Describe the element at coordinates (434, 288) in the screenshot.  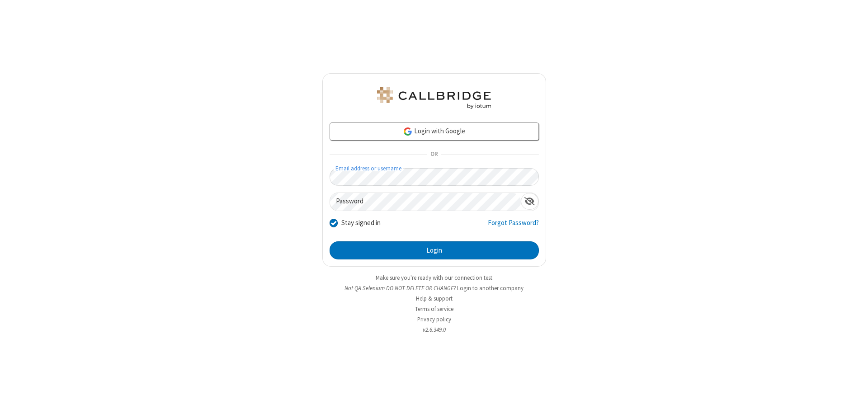
I see `li: Not QA Selenium DO NOT DELETE OR CHANGE?` at that location.